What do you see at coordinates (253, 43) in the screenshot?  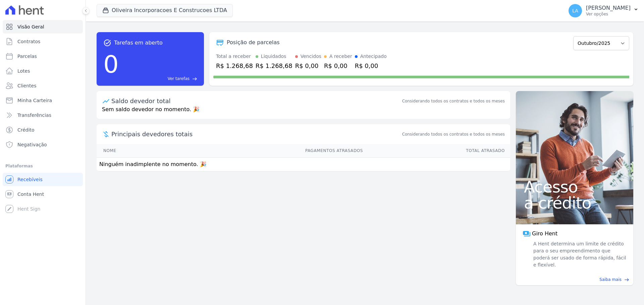 I see `div: Posição de parcelas` at bounding box center [253, 43].